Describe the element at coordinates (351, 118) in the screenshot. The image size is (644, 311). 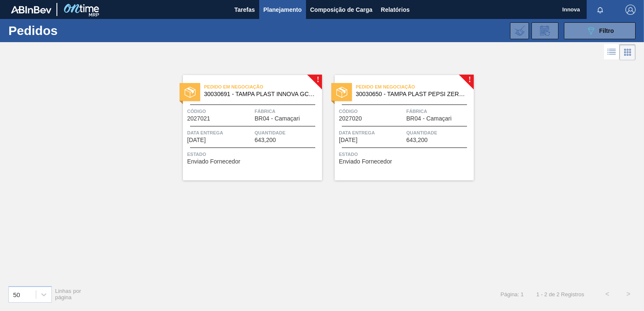
I see `span: 2027020` at that location.